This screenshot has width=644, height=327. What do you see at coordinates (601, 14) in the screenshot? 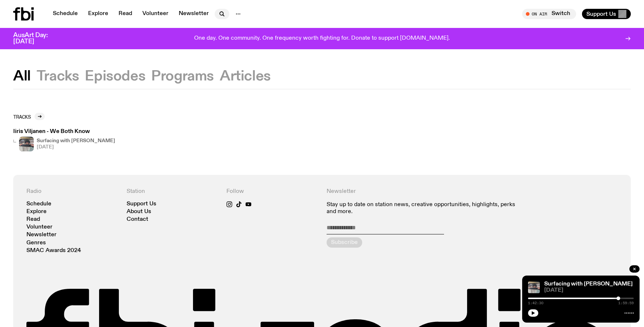
I see `span: Support Us` at bounding box center [601, 14].